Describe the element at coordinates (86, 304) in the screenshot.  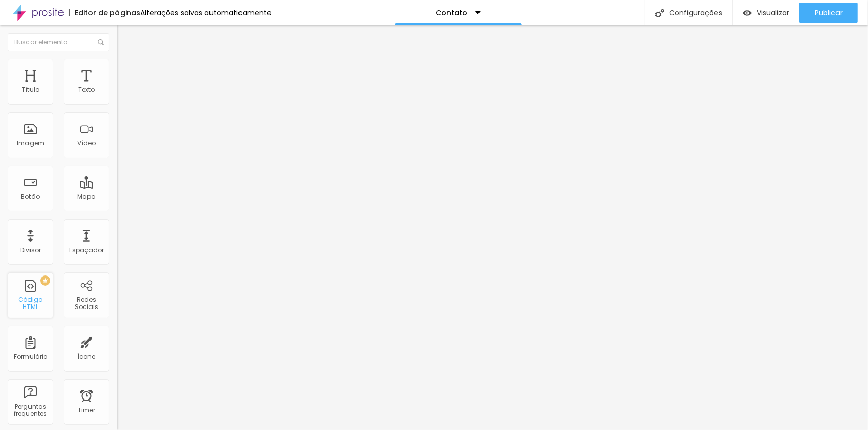
I see `div: Redes Sociais` at that location.